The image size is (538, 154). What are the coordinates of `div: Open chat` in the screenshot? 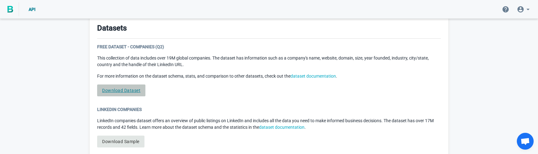 It's located at (525, 141).